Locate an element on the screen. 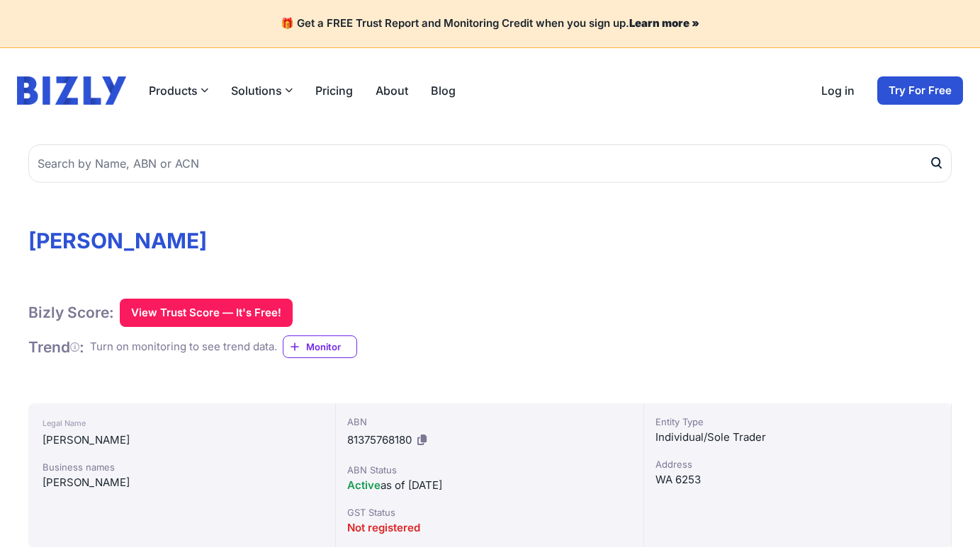  a: Monitor is located at coordinates (319, 347).